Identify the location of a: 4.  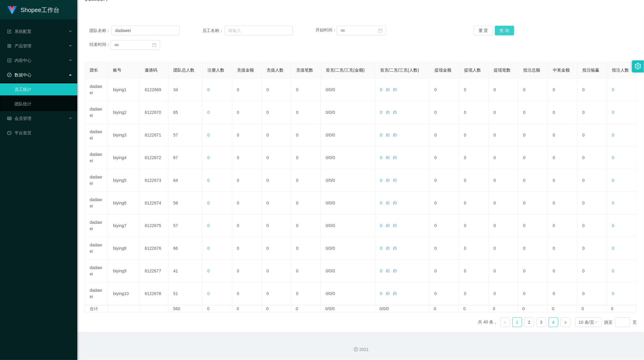
(553, 322).